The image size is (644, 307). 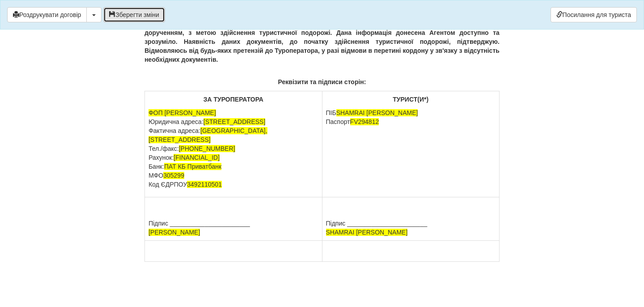 What do you see at coordinates (594, 15) in the screenshot?
I see `a: Посилання для туриста` at bounding box center [594, 15].